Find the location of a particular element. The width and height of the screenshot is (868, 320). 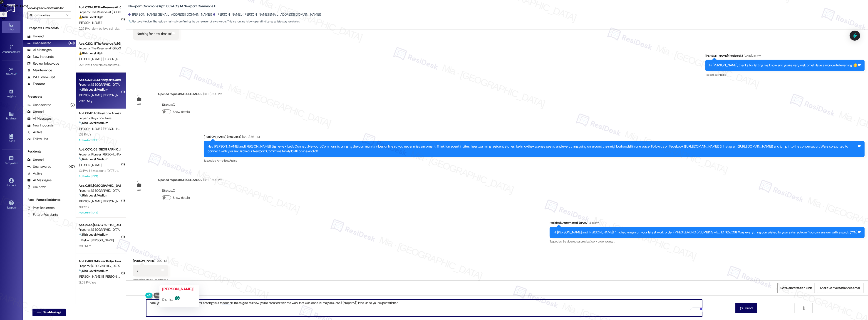

a: Buildings is located at coordinates (11, 116).